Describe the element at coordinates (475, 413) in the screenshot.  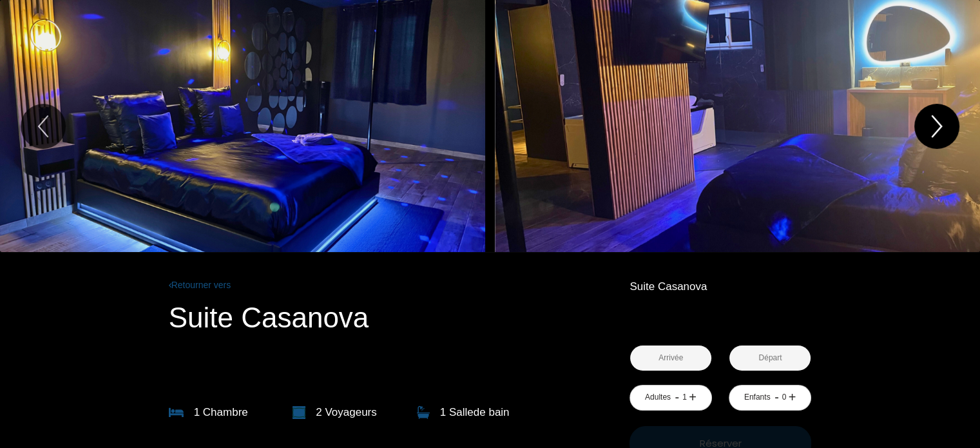
I see `p: 1 Salle de bain` at that location.